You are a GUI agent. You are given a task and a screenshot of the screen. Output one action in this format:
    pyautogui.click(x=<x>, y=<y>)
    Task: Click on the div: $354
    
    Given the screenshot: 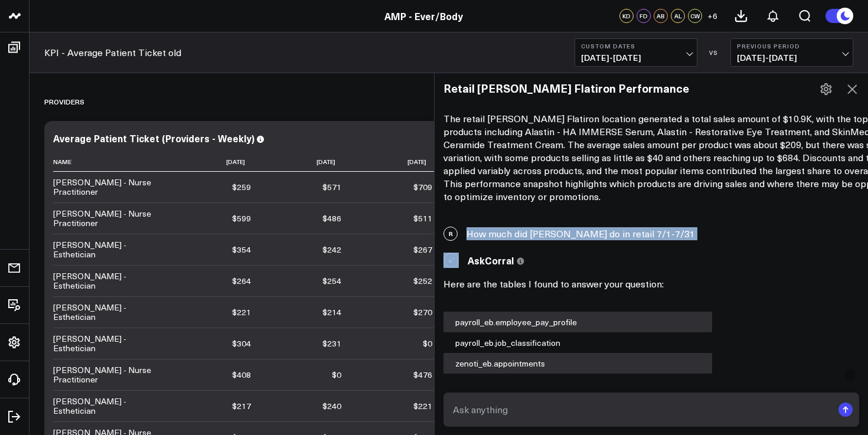 What is the action you would take?
    pyautogui.click(x=241, y=250)
    